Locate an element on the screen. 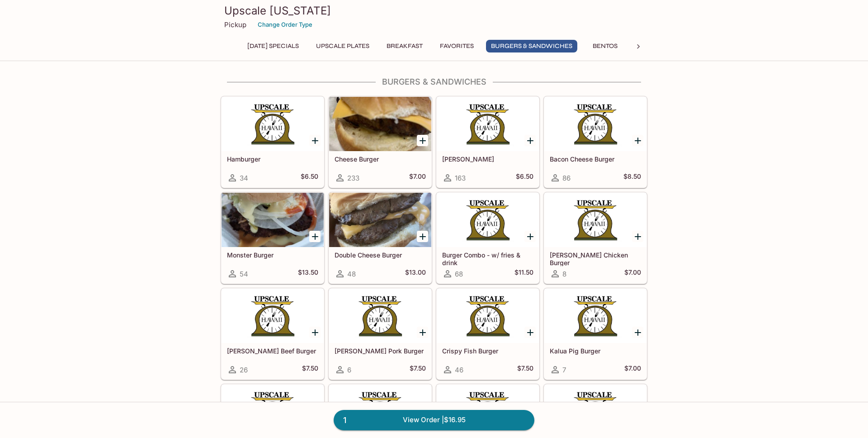 The width and height of the screenshot is (868, 438). h5: $13.00 is located at coordinates (416, 274).